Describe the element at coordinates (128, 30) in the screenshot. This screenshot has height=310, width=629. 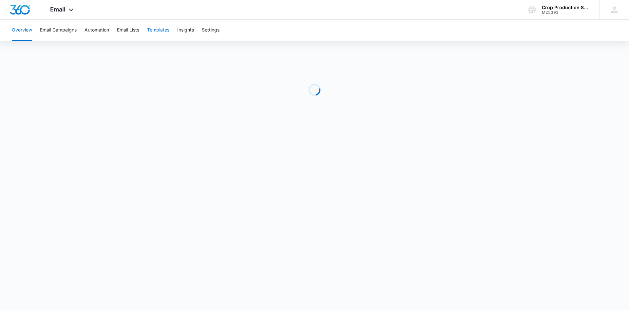
I see `button: Email Lists` at that location.